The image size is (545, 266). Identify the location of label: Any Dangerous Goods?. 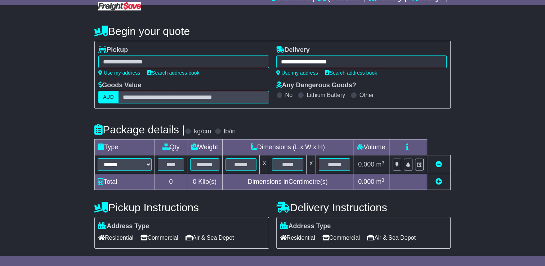
(316, 85).